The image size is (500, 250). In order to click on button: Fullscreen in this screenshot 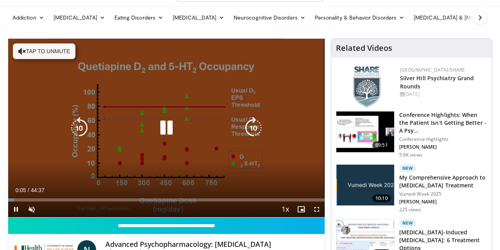, I will do `click(317, 209)`.